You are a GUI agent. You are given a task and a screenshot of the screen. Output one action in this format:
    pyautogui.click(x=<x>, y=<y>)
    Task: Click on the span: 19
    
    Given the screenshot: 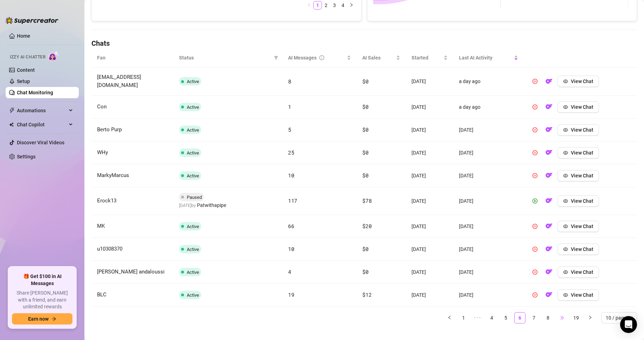 What is the action you would take?
    pyautogui.click(x=291, y=295)
    